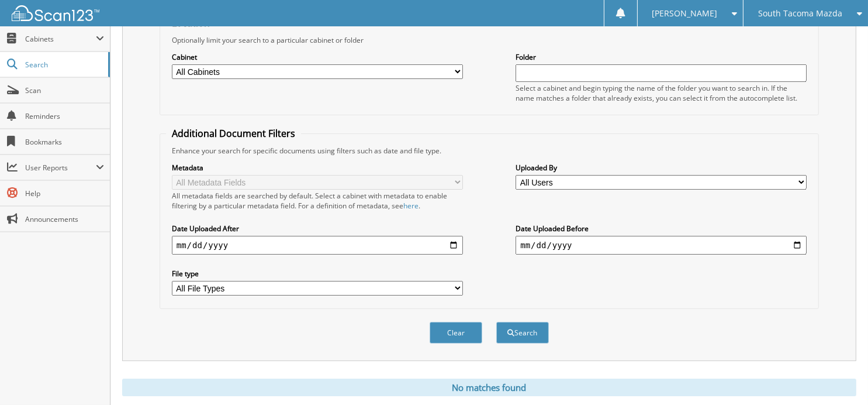 The image size is (868, 405). Describe the element at coordinates (55, 13) in the screenshot. I see `img: scan123-logo-white.svg` at that location.